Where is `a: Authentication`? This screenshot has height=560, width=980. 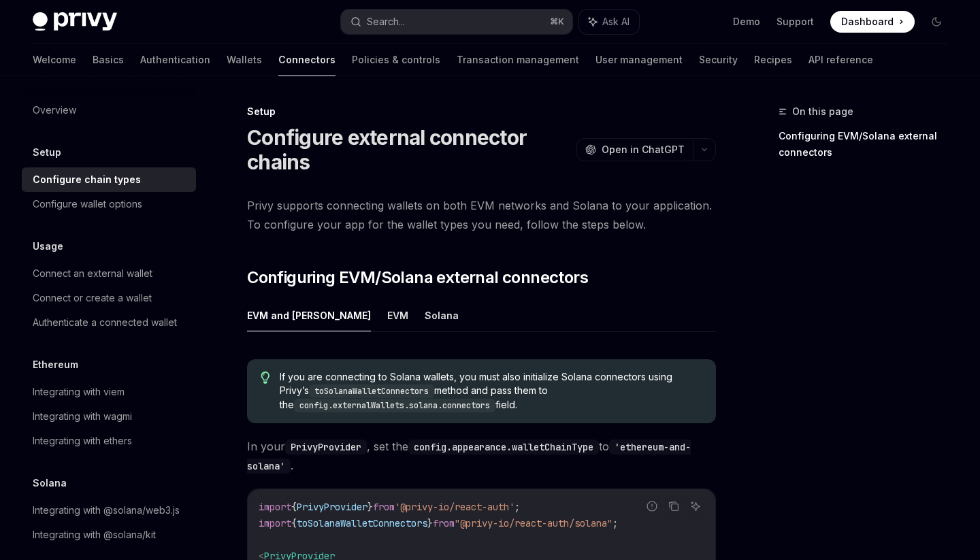 a: Authentication is located at coordinates (175, 60).